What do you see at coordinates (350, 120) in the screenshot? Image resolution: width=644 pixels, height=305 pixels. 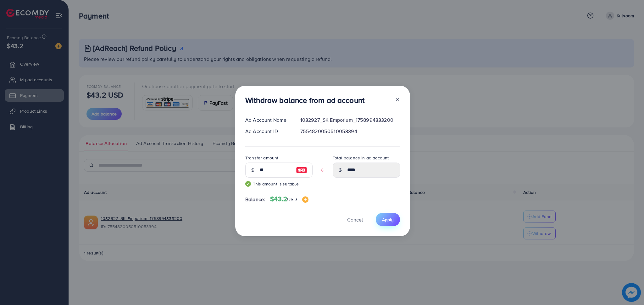 I see `div: 1032927_SK Emporium_1758994333200` at bounding box center [350, 120].